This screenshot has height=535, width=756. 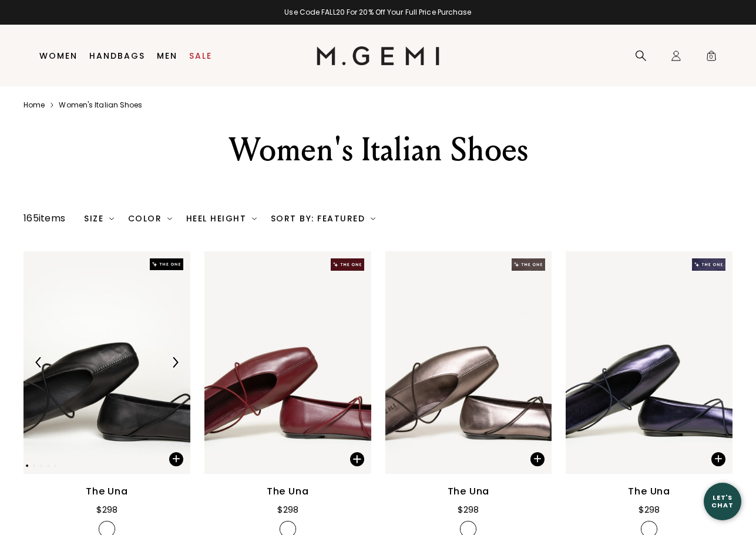 I want to click on div: Let's Chat, so click(x=723, y=501).